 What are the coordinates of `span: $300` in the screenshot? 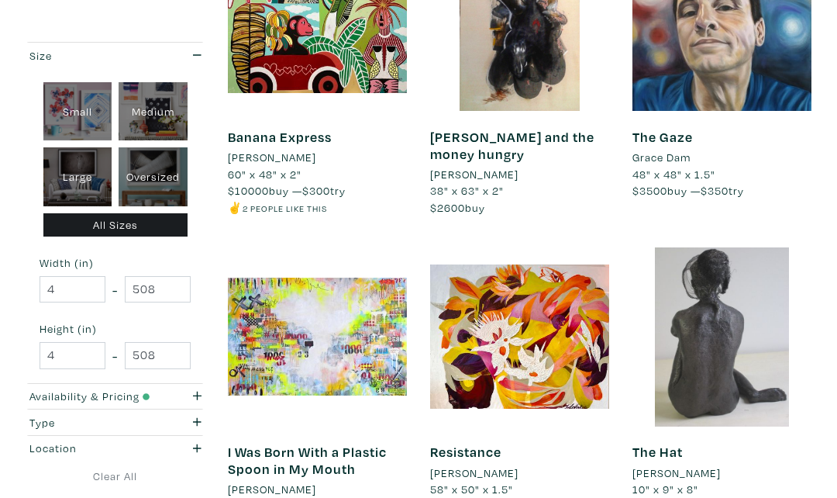 It's located at (316, 190).